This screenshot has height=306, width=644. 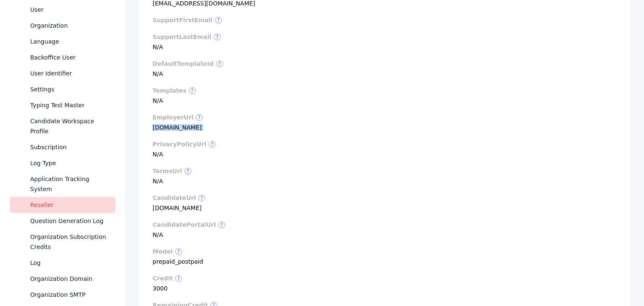 I want to click on div: Organization Domain, so click(x=69, y=278).